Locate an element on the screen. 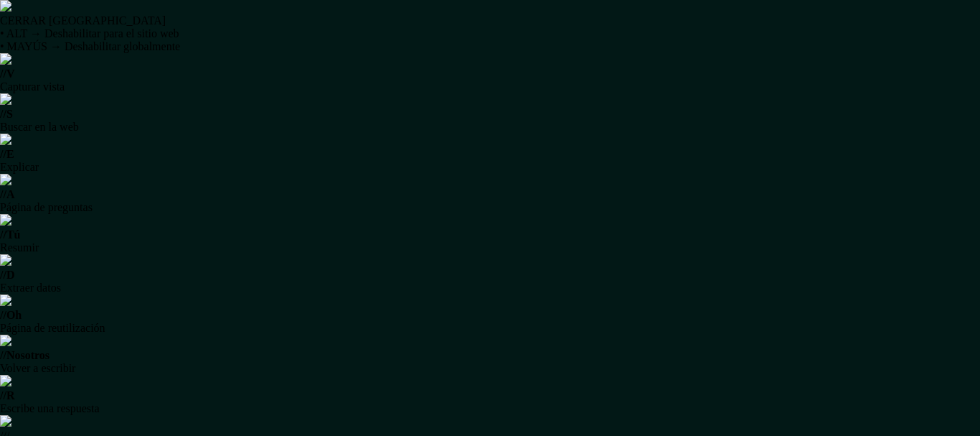  font: Nosotros is located at coordinates (28, 355).